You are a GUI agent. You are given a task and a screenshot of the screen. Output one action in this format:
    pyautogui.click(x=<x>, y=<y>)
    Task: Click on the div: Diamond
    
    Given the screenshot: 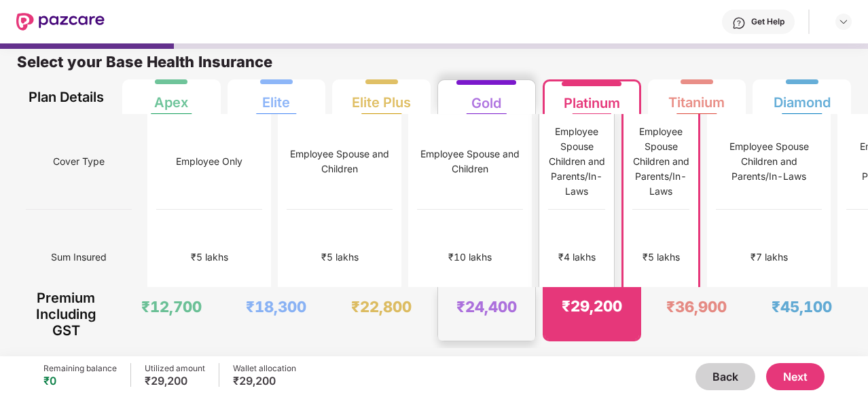 What is the action you would take?
    pyautogui.click(x=802, y=97)
    